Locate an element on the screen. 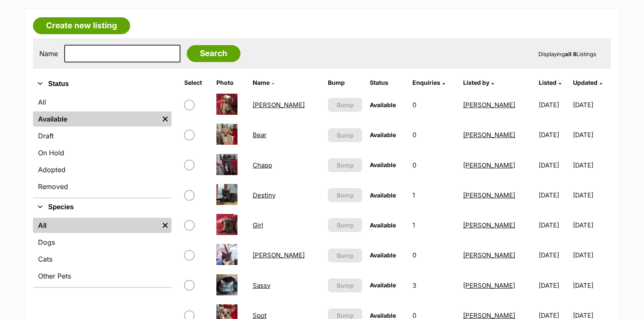 This screenshot has height=319, width=644. div: Species is located at coordinates (102, 251).